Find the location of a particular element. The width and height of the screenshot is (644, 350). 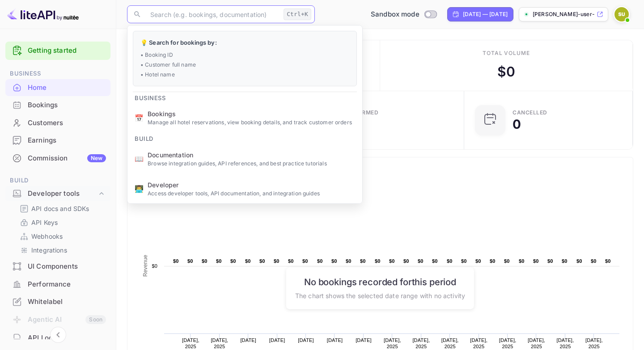

div: Total volume is located at coordinates (506, 53).